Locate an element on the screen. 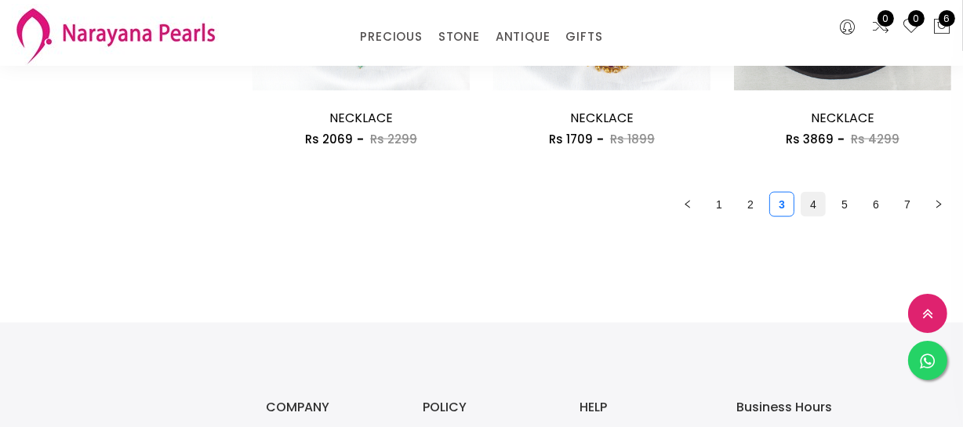 Image resolution: width=963 pixels, height=427 pixels. a: 4 is located at coordinates (813, 205).